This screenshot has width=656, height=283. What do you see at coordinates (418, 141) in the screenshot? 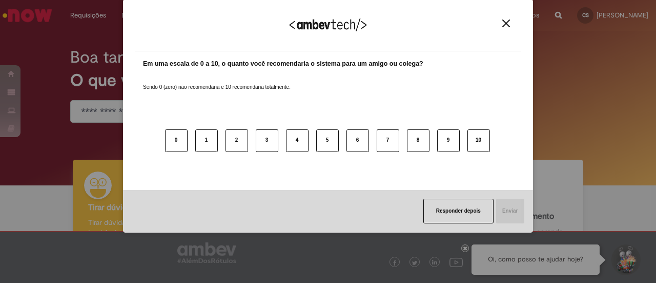
I see `button: 8` at bounding box center [418, 141].